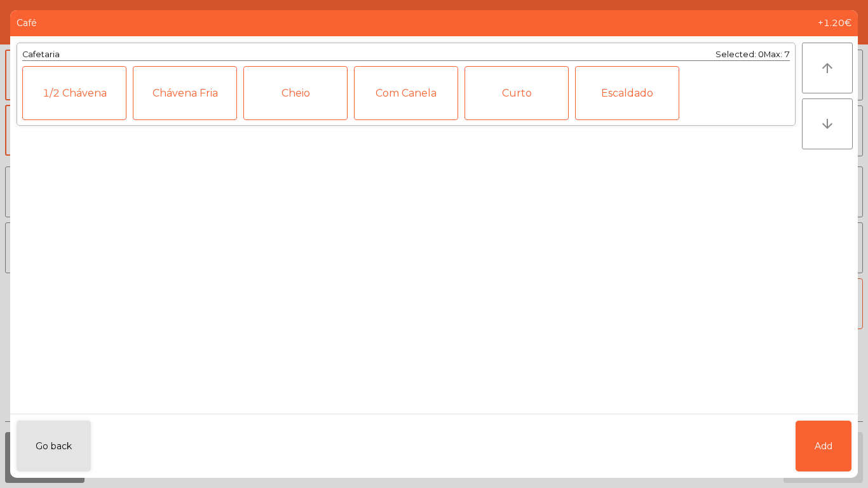  Describe the element at coordinates (54, 446) in the screenshot. I see `button: Go back` at that location.